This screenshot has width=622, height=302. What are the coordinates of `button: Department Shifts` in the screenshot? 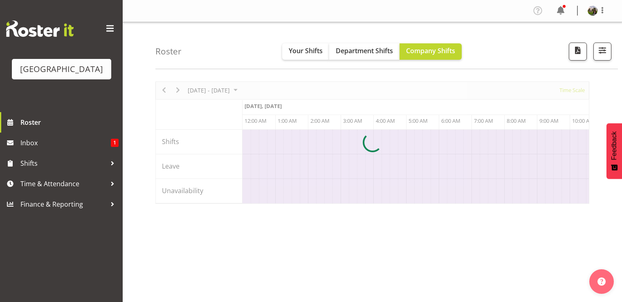 It's located at (364, 52).